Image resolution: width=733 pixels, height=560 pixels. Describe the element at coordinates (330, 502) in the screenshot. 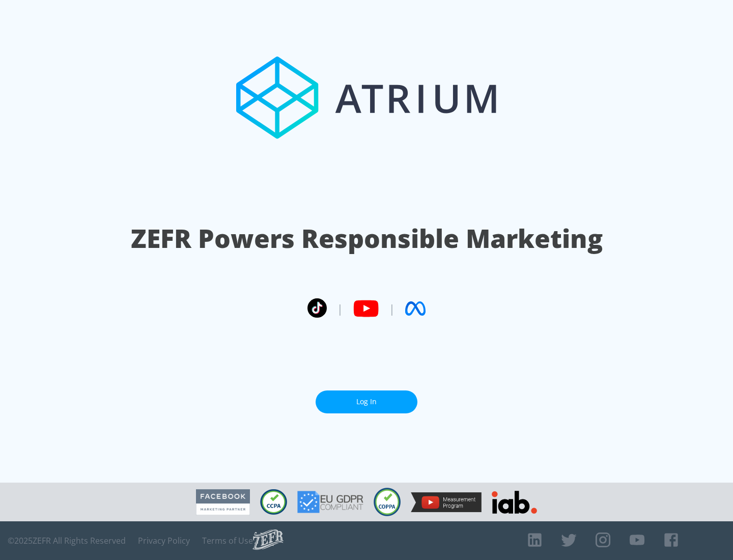

I see `img: GDPR Compliant` at that location.